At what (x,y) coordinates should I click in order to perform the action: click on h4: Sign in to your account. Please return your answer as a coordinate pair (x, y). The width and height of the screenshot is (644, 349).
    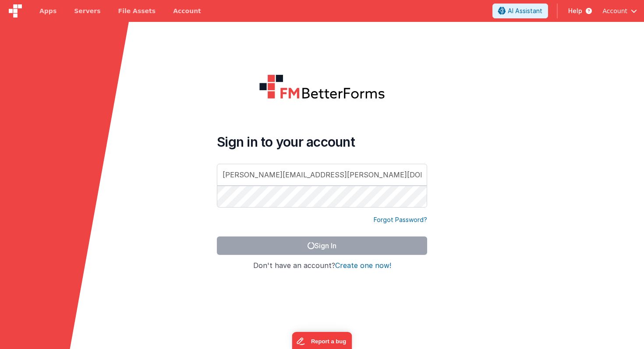
    Looking at the image, I should click on (322, 142).